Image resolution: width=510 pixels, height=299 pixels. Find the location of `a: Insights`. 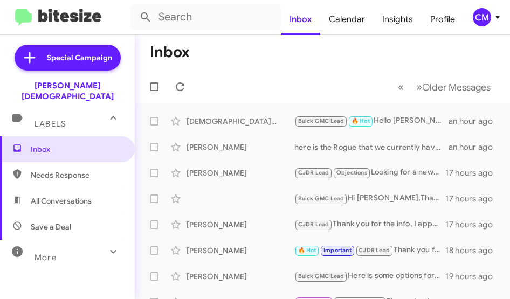

a: Insights is located at coordinates (397, 19).